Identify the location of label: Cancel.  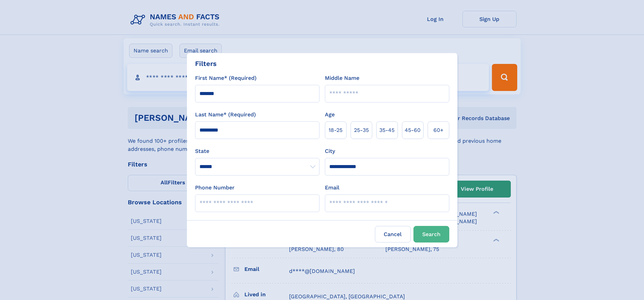
(393, 234).